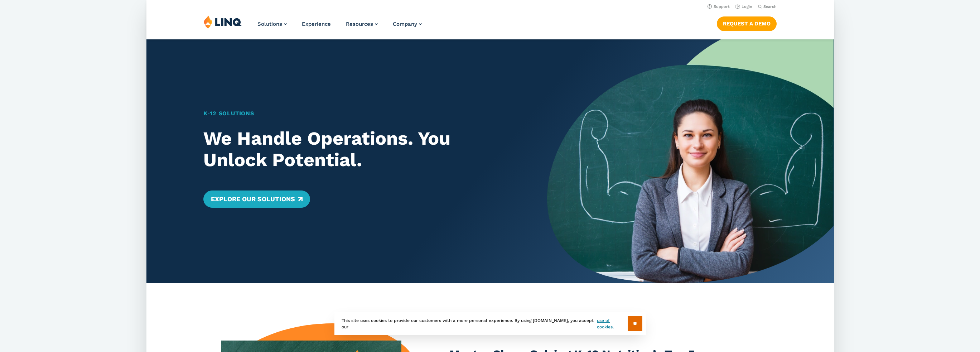 The image size is (980, 352). I want to click on a: Login, so click(743, 6).